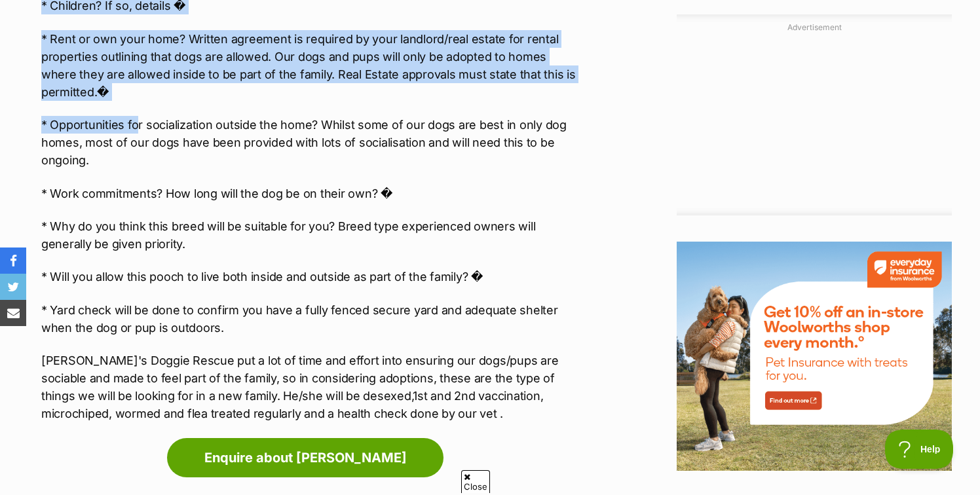 This screenshot has height=495, width=980. What do you see at coordinates (814, 115) in the screenshot?
I see `div: Advertisement` at bounding box center [814, 115].